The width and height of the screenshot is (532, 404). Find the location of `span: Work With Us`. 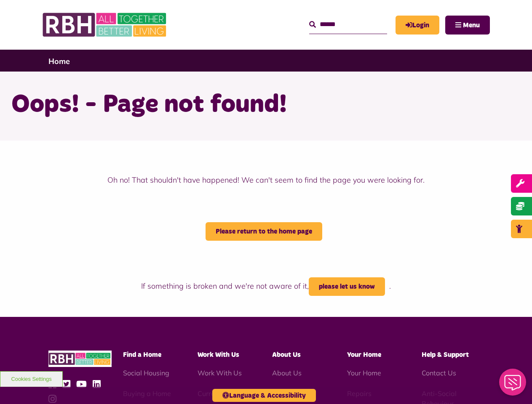

span: Work With Us is located at coordinates (218, 355).